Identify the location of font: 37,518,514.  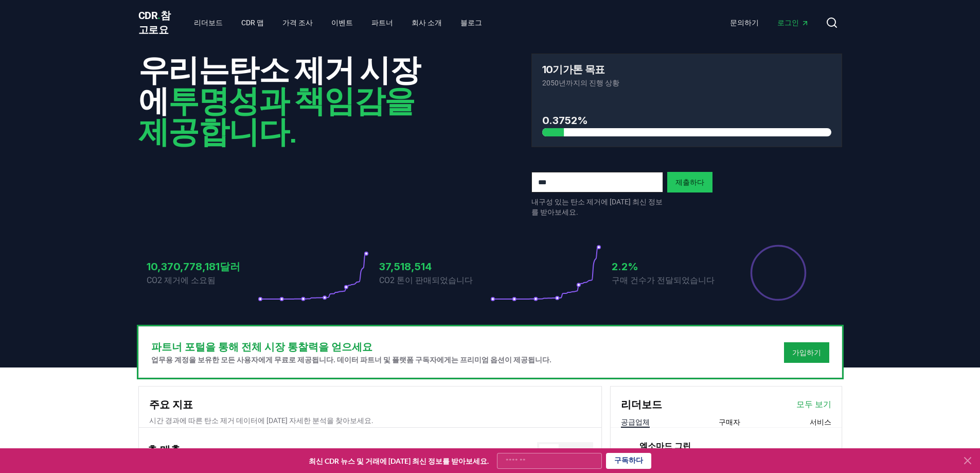
(405, 267).